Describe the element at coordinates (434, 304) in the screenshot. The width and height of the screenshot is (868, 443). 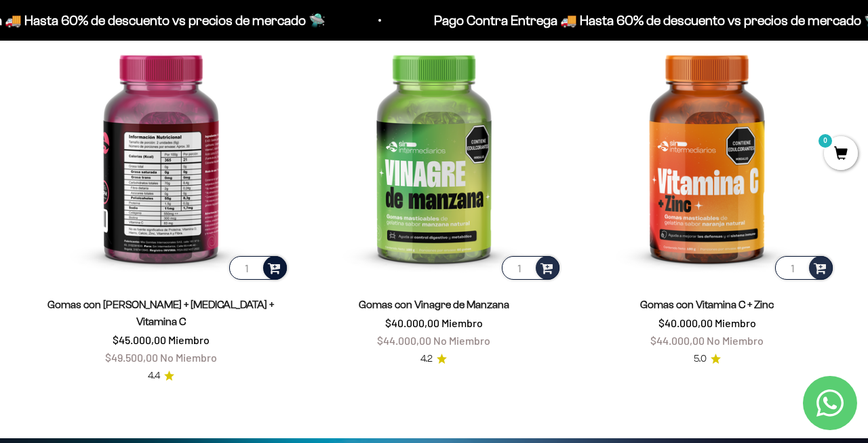
I see `a: Gomas con Vinagre de Manzana` at that location.